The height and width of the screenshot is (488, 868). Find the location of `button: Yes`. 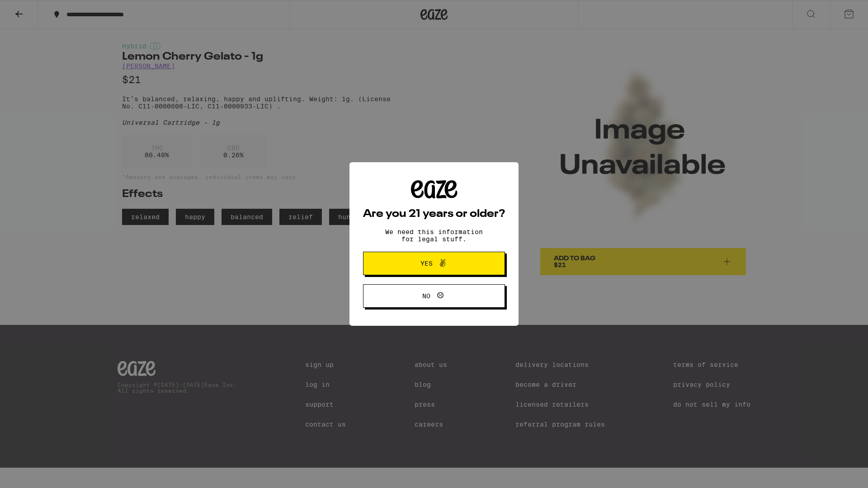

button: Yes is located at coordinates (434, 263).